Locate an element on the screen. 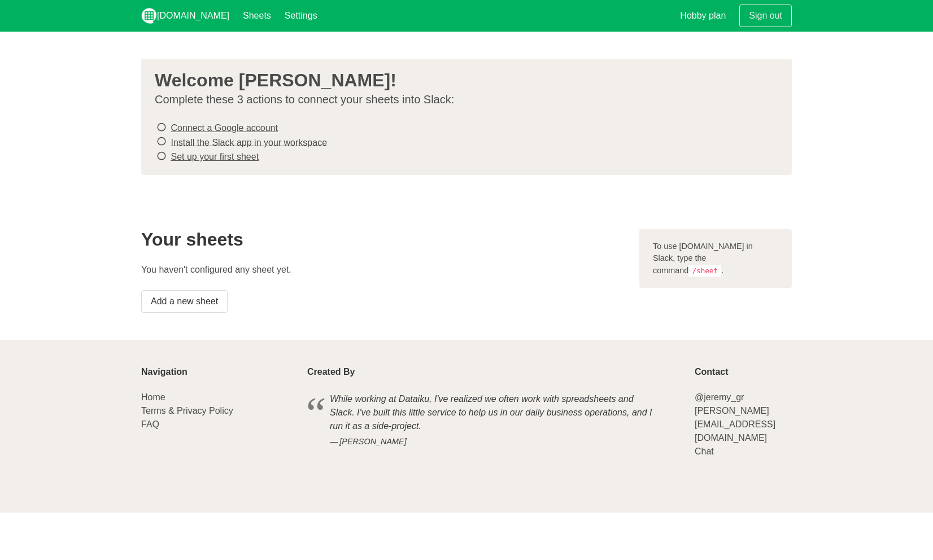  a: Sign out is located at coordinates (765, 16).